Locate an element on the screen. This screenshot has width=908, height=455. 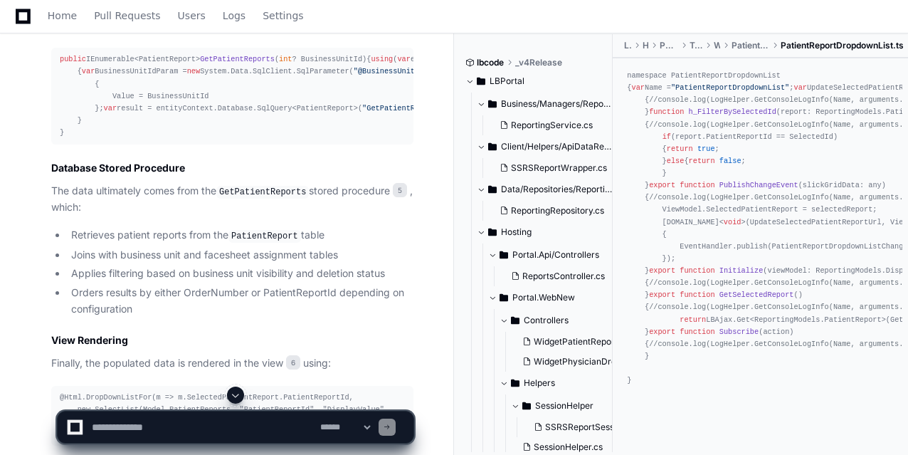
h2: Database Stored Procedure is located at coordinates (232, 168).